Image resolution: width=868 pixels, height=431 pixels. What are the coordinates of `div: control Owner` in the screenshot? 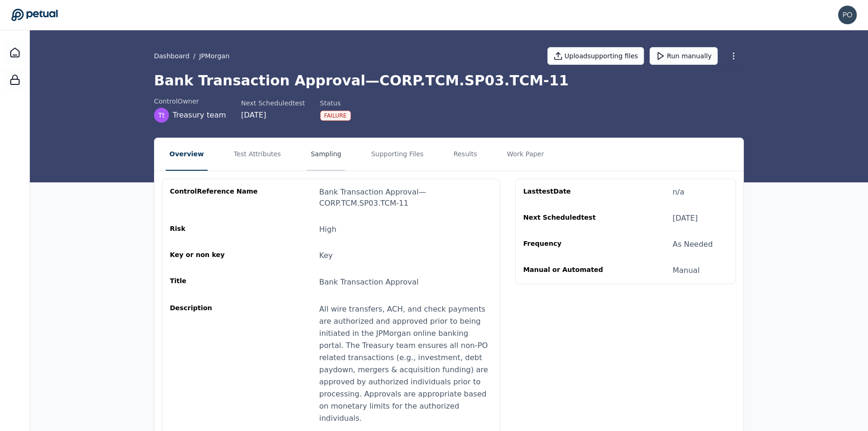 It's located at (190, 101).